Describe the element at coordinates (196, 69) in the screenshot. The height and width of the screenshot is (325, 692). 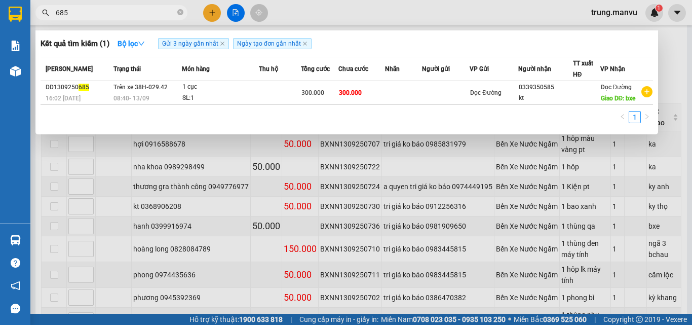
I see `span: Món hàng` at that location.